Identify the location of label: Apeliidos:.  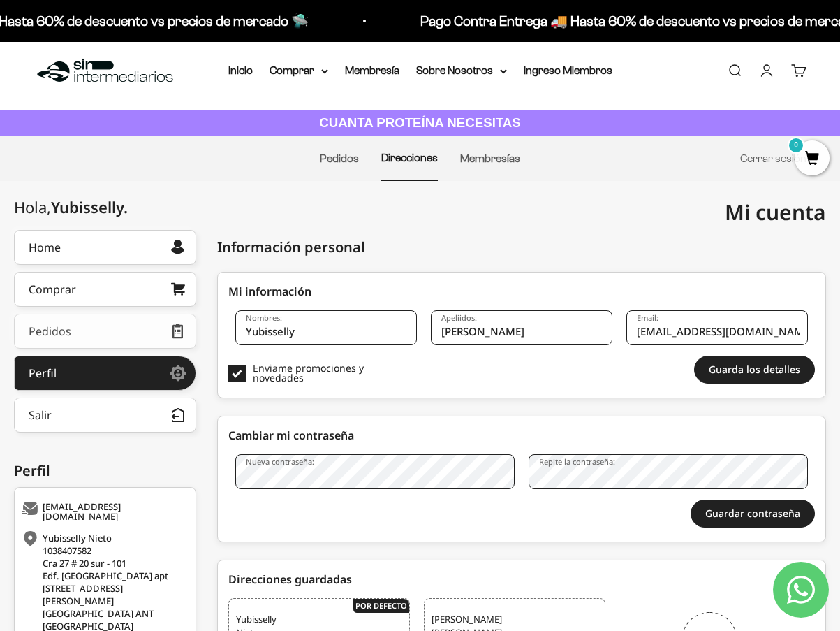
(459, 317).